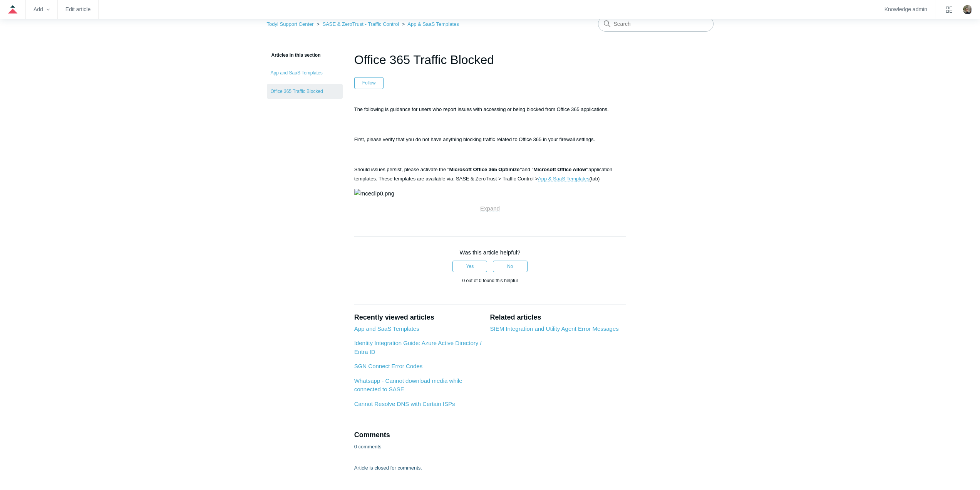 This screenshot has height=490, width=980. What do you see at coordinates (388, 468) in the screenshot?
I see `p: Article is closed for comments.` at bounding box center [388, 468].